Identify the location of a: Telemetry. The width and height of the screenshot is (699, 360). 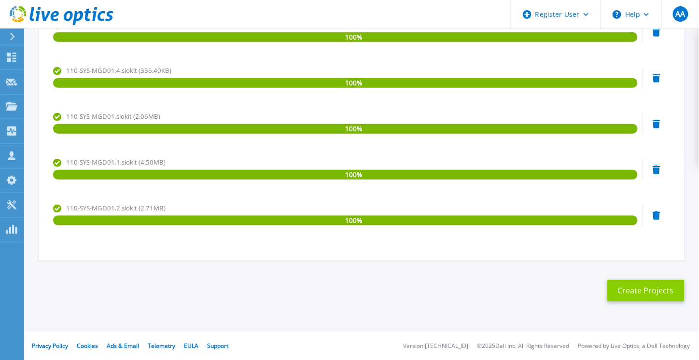
(161, 345).